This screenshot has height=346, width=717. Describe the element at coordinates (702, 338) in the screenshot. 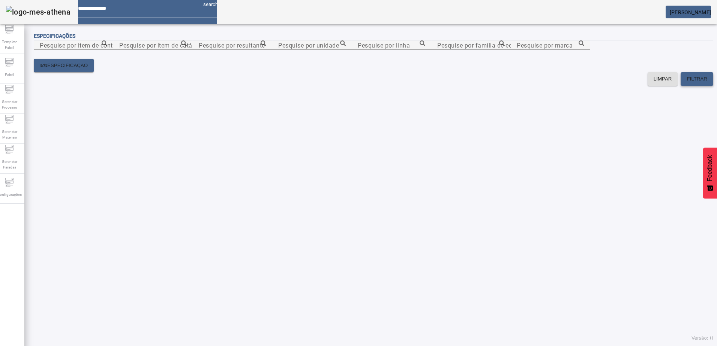

I see `span: Versão: ()` at that location.